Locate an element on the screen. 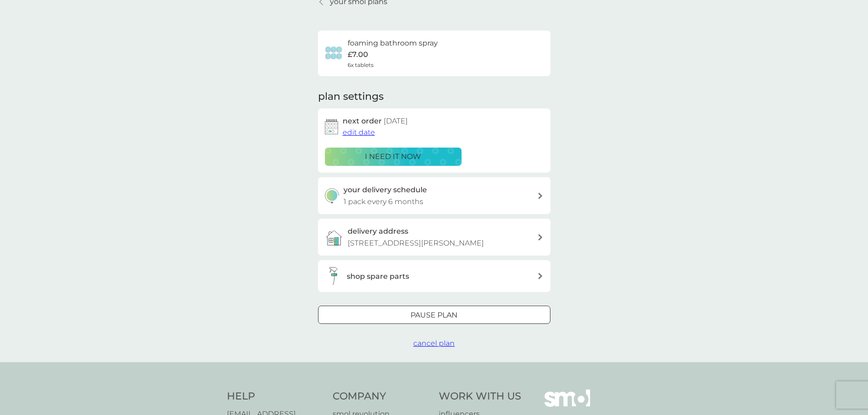 The image size is (868, 415). h3: shop spare parts is located at coordinates (378, 277).